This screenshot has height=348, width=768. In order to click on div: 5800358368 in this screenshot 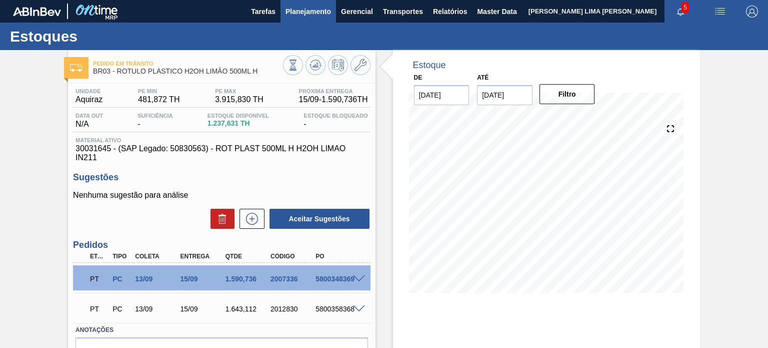, I will do `click(338, 309)`.